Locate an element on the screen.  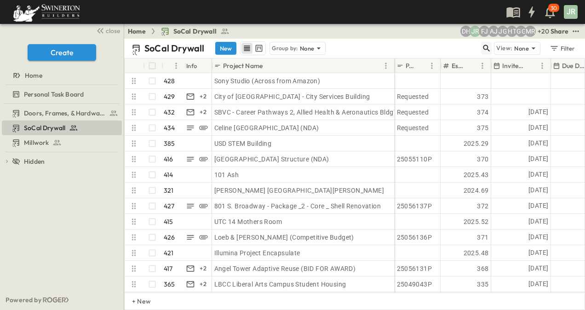
p: 421 is located at coordinates (169, 253).